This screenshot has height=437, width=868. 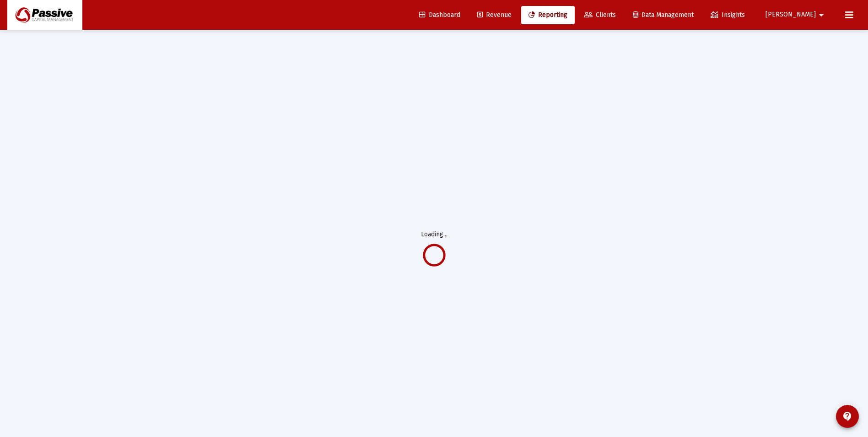 What do you see at coordinates (495, 15) in the screenshot?
I see `a: Revenue` at bounding box center [495, 15].